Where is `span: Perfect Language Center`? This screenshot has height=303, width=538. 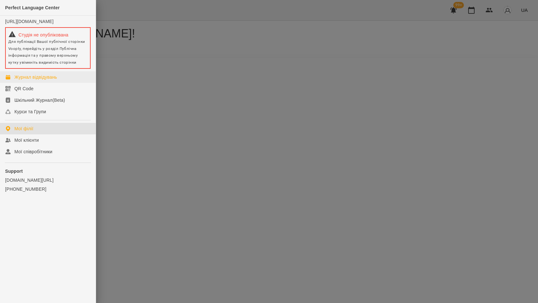
span: Perfect Language Center is located at coordinates (32, 8).